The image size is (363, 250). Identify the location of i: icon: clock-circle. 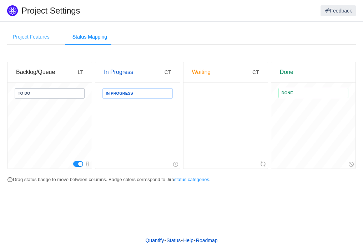
(175, 164).